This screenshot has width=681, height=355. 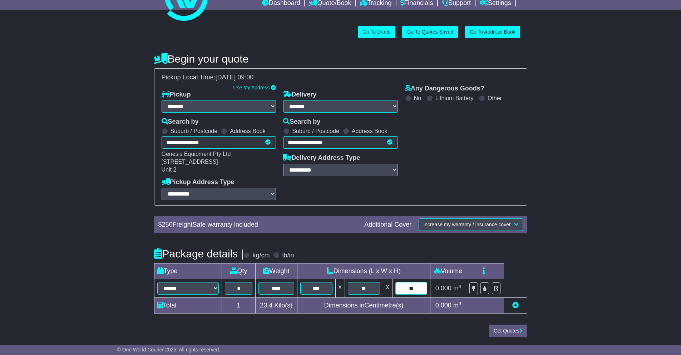 What do you see at coordinates (199, 254) in the screenshot?
I see `h4: Package details |` at bounding box center [199, 254].